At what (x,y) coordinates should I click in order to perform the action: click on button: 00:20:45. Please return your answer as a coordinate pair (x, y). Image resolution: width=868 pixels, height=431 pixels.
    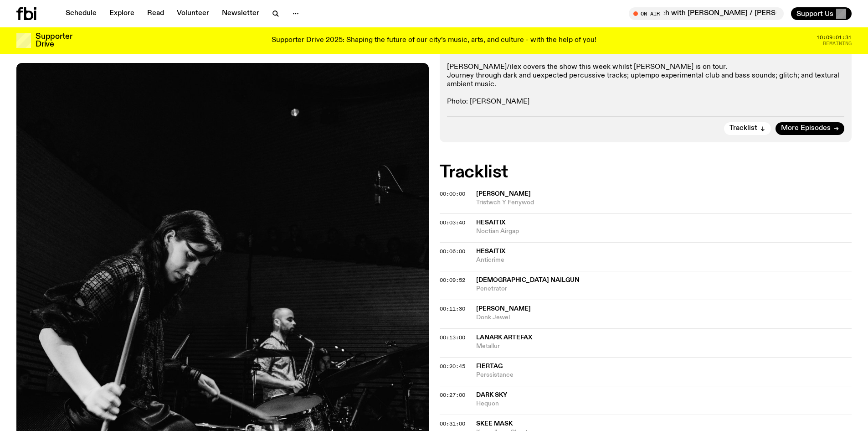
    Looking at the image, I should click on (453, 366).